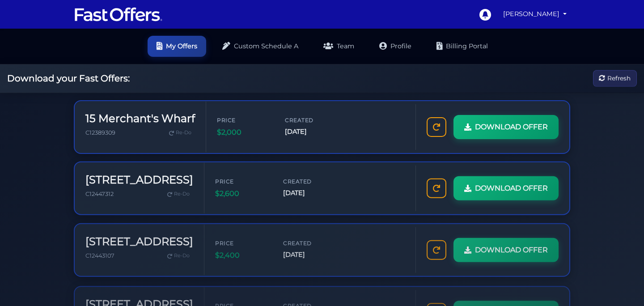  What do you see at coordinates (339, 46) in the screenshot?
I see `a: Team` at bounding box center [339, 46].